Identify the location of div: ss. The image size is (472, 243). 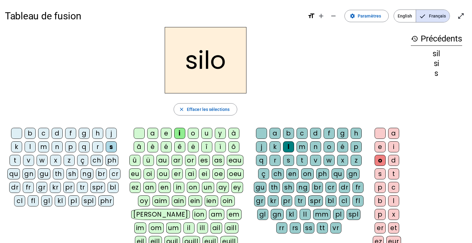
(309, 228).